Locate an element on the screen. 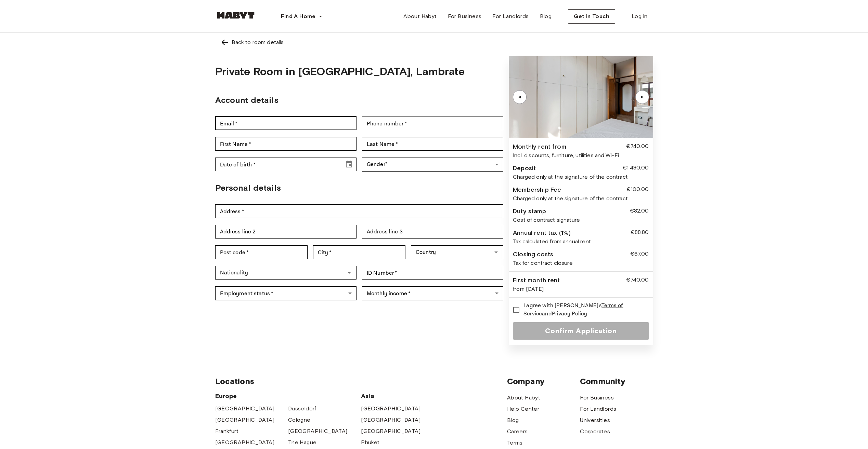 The height and width of the screenshot is (449, 868). a: Cologne is located at coordinates (299, 420).